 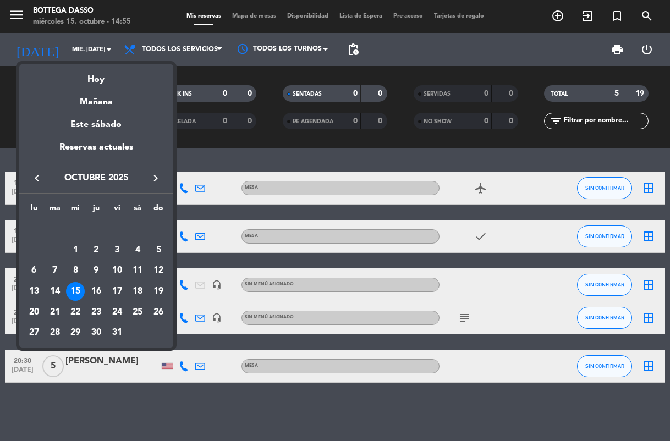 I want to click on div: 1, so click(x=75, y=250).